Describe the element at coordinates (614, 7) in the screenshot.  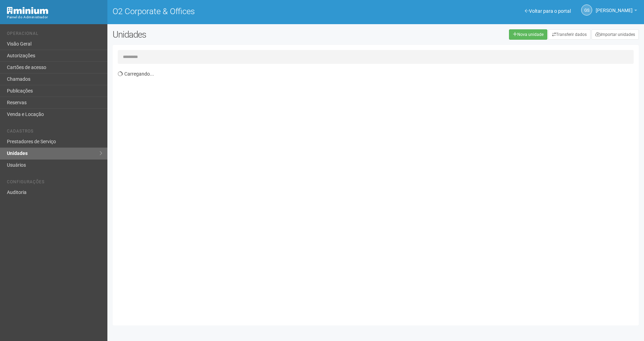
I see `span: Gabriela Souza` at that location.